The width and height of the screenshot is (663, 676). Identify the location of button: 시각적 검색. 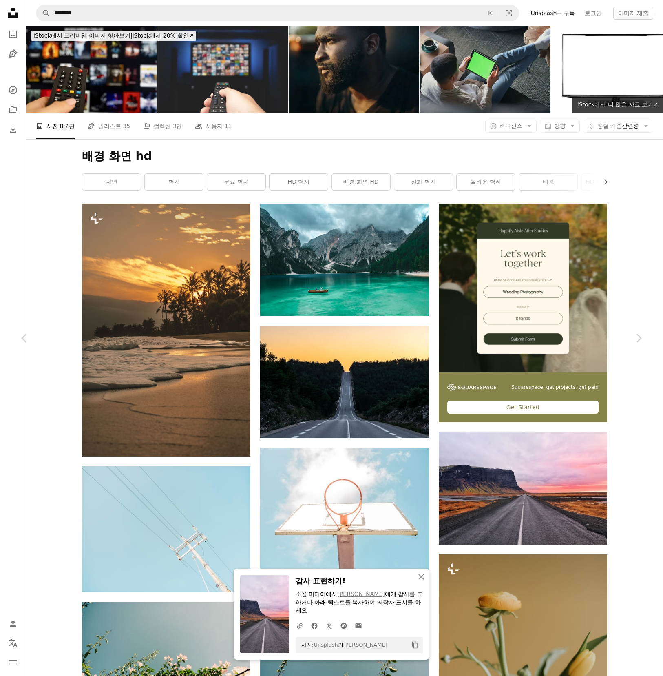
(509, 13).